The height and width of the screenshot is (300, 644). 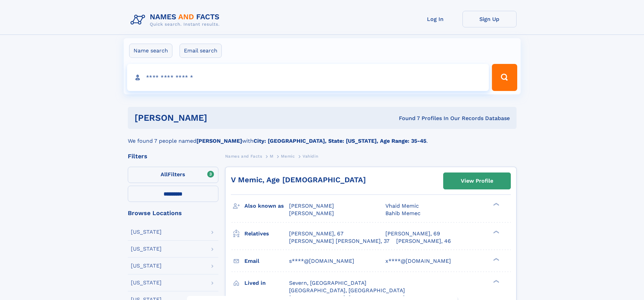 I want to click on span: Bahib Memec, so click(x=404, y=213).